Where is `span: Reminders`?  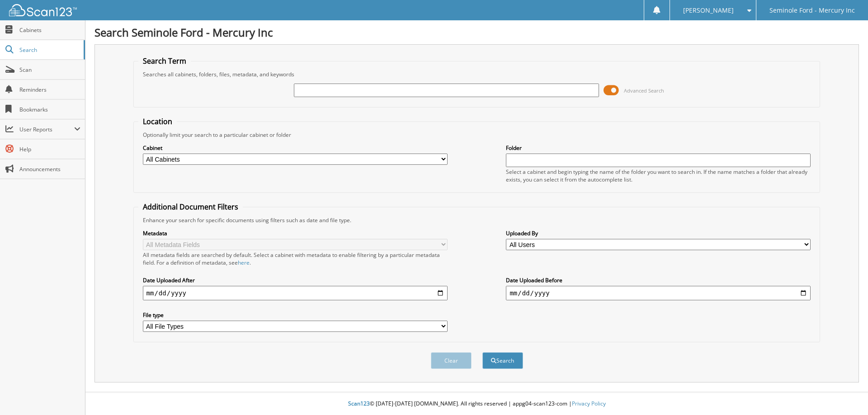 span: Reminders is located at coordinates (49, 89).